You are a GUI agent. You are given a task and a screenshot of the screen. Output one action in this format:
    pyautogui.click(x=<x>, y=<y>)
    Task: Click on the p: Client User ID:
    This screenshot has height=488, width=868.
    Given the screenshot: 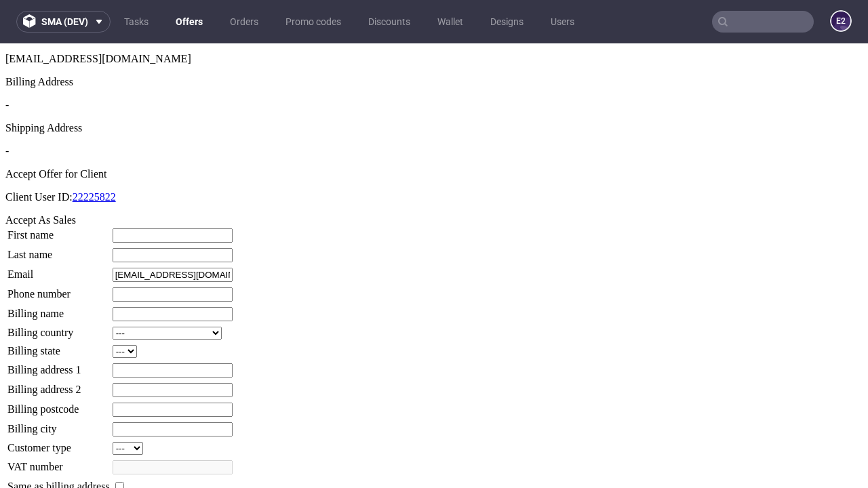 What is the action you would take?
    pyautogui.click(x=434, y=154)
    